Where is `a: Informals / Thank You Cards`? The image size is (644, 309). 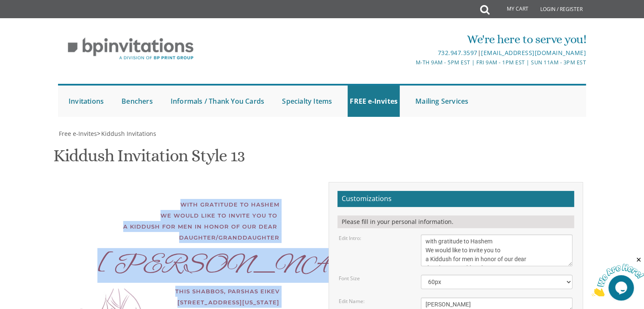 a: Informals / Thank You Cards is located at coordinates (217, 101).